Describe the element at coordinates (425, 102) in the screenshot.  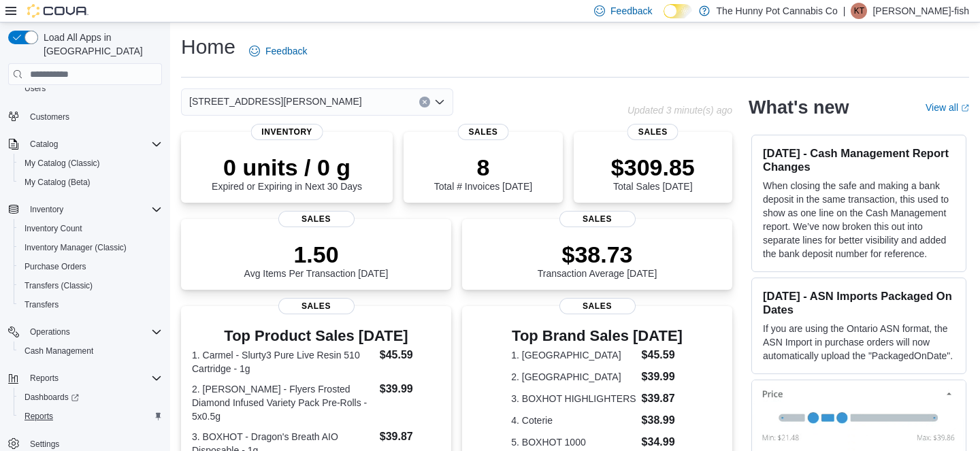
I see `button: Clear input` at that location.